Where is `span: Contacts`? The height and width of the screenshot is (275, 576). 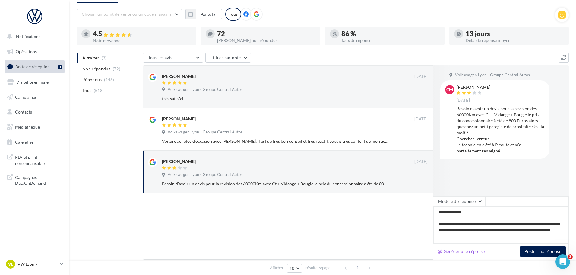
span: Contacts is located at coordinates (24, 112).